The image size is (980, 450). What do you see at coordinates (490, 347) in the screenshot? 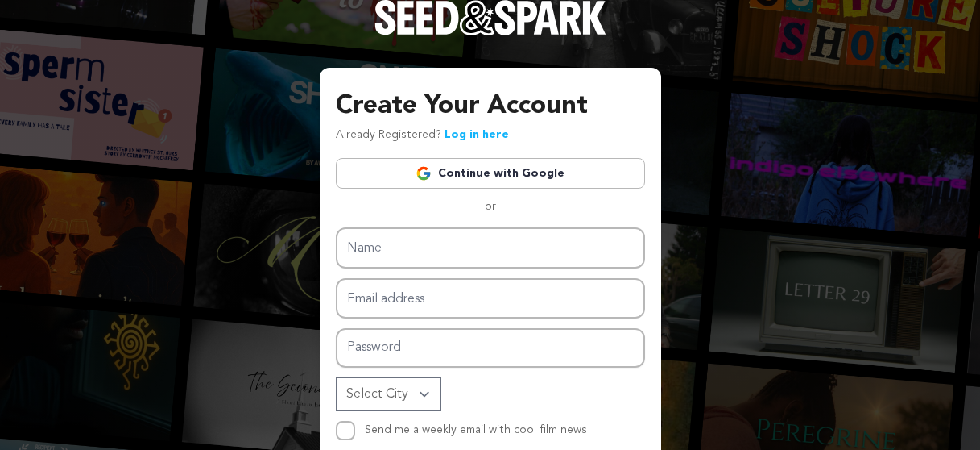
I see `input: Password` at bounding box center [490, 347].